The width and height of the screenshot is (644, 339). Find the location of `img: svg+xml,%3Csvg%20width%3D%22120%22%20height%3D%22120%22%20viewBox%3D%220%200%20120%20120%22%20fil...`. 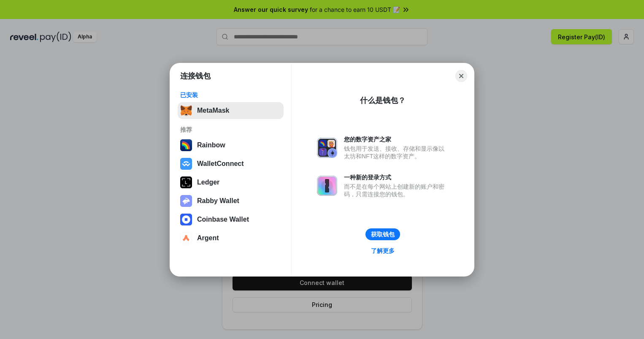

img: svg+xml,%3Csvg%20width%3D%22120%22%20height%3D%22120%22%20viewBox%3D%220%200%20120%20120%22%20fil... is located at coordinates (186, 145).